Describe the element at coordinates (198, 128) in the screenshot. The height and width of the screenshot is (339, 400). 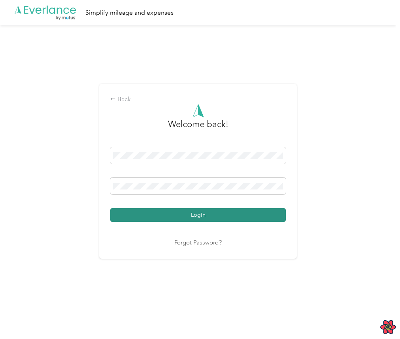
I see `h3: greeting` at that location.